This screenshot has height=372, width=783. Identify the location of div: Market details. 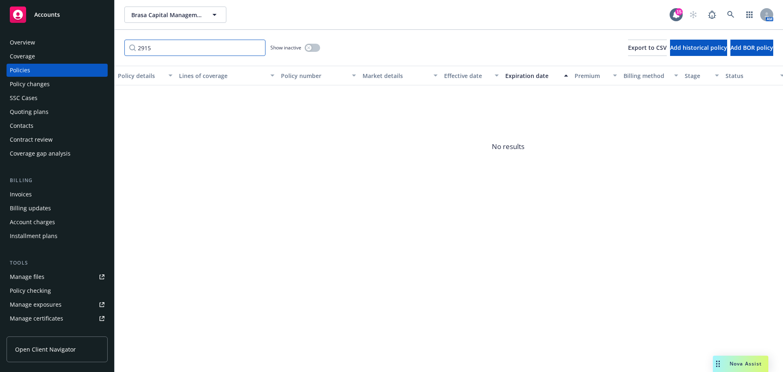
(396, 75).